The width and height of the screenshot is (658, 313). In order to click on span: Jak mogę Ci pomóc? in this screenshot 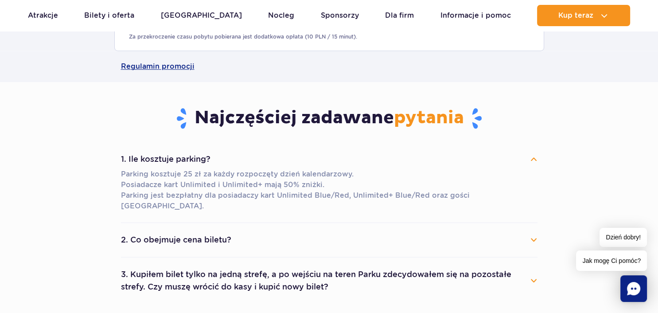, I will do `click(612, 261)`.